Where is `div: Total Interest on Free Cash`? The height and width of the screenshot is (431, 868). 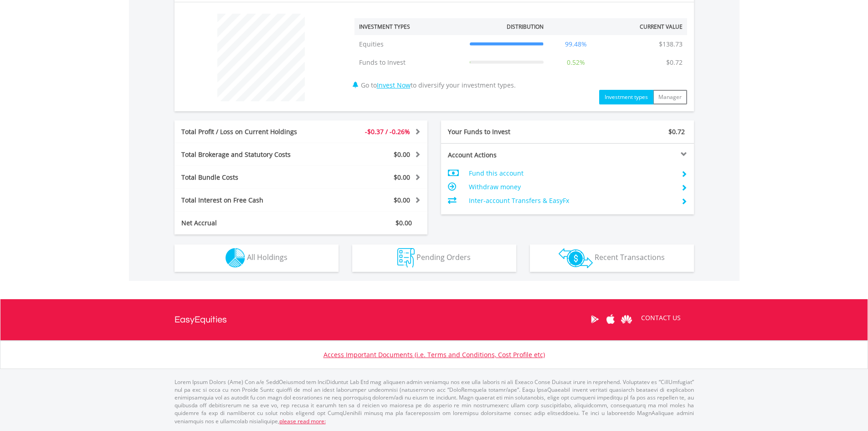
div: Total Interest on Free Cash is located at coordinates (249, 200).